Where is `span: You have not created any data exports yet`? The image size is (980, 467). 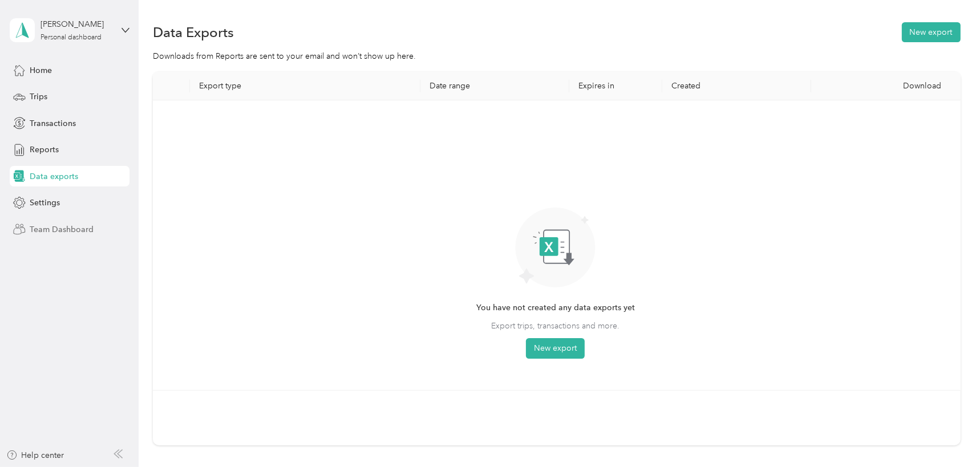
span: You have not created any data exports yet is located at coordinates (555, 308).